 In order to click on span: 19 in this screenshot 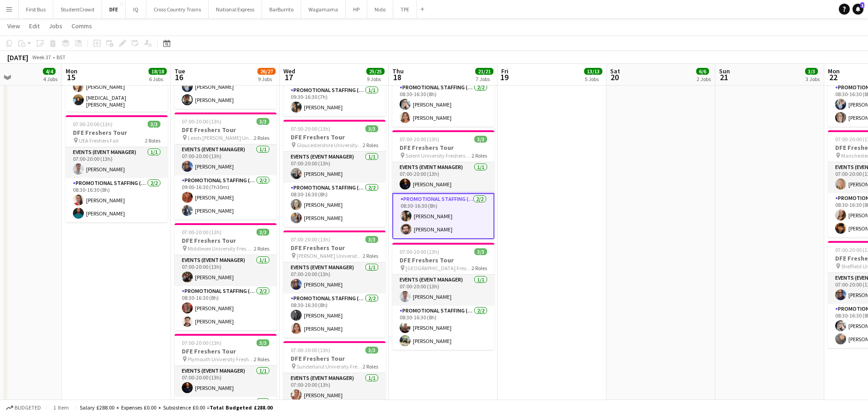, I will do `click(504, 77)`.